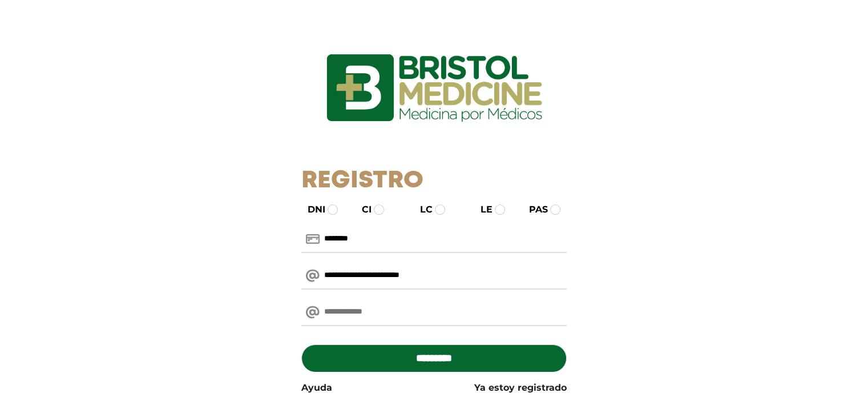  I want to click on label: DNI, so click(311, 209).